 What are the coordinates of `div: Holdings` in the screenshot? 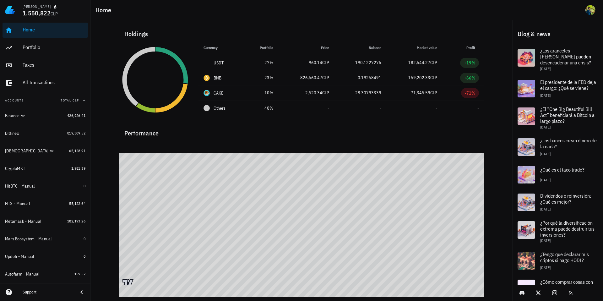 It's located at (301, 34).